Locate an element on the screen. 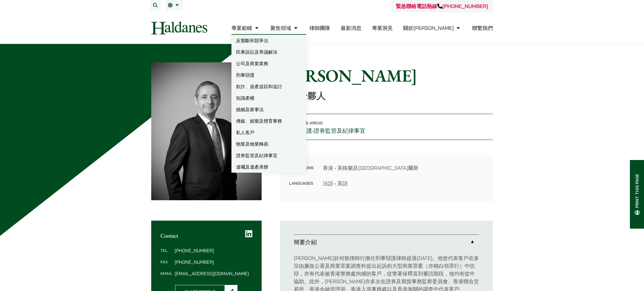 Image resolution: width=644 pixels, height=291 pixels. a: LinkedIn is located at coordinates (249, 234).